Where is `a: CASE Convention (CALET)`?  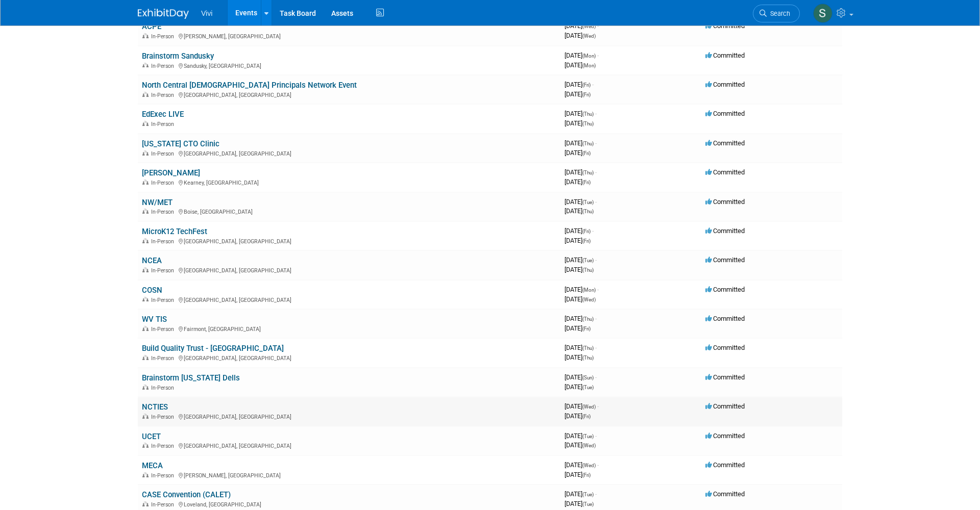
a: CASE Convention (CALET) is located at coordinates (186, 495).